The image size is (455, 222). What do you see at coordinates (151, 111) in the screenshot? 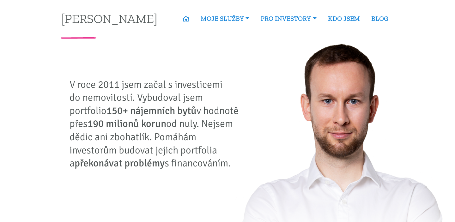
I see `strong: 150+ nájemních bytů` at bounding box center [151, 111].